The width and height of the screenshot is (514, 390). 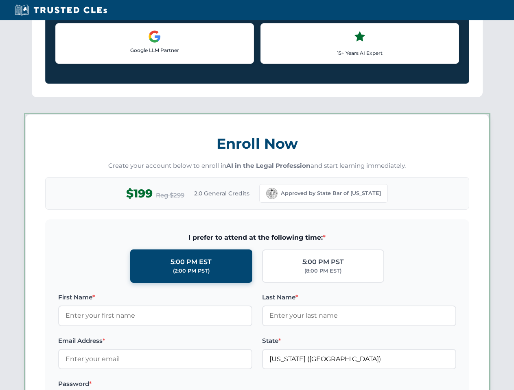 I want to click on label: First Name, so click(x=155, y=298).